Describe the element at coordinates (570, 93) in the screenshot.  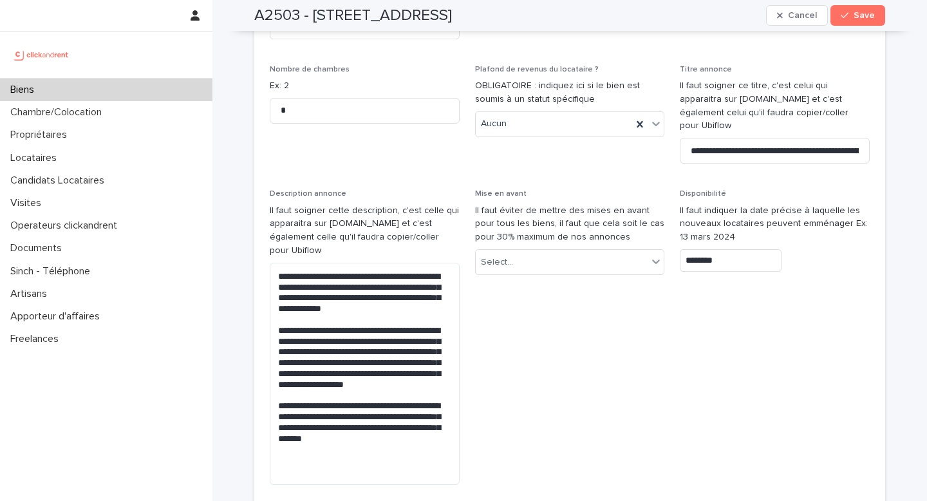
I see `p: OBLIGATOIRE : indiquez ici si le bien est soumis à un statut spécifique` at that location.